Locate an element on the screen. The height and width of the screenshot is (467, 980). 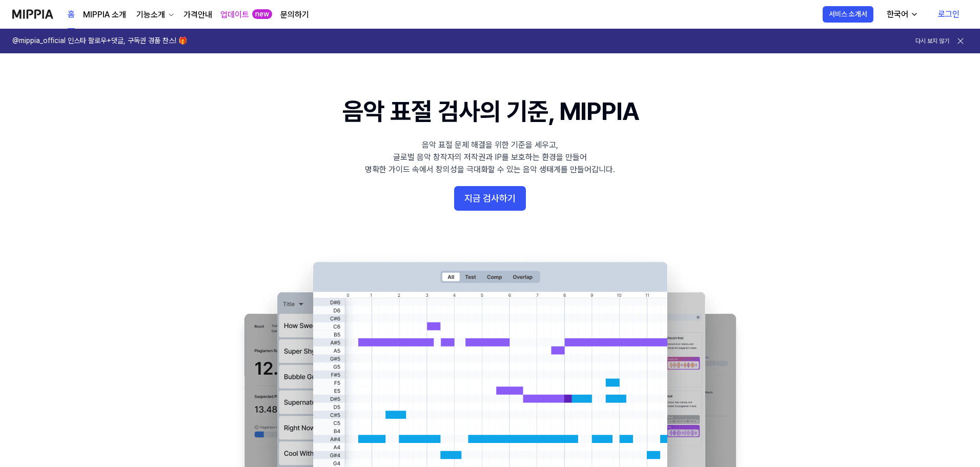
a: MIPPIA 소개 is located at coordinates (104, 15).